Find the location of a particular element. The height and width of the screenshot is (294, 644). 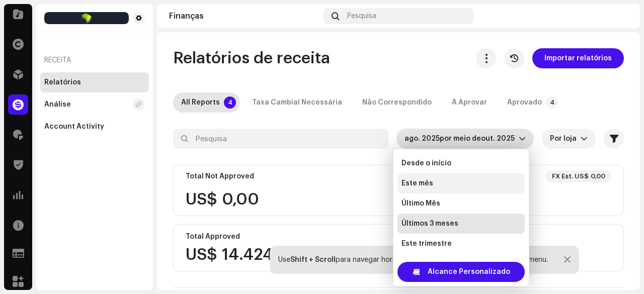

div: Total Not Approved is located at coordinates (220, 177).